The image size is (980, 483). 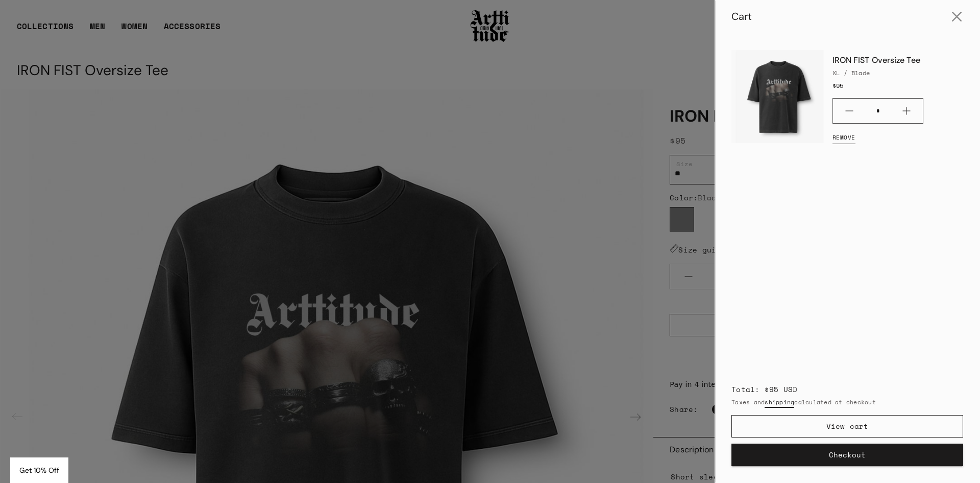 I want to click on button: Checkout, so click(x=847, y=454).